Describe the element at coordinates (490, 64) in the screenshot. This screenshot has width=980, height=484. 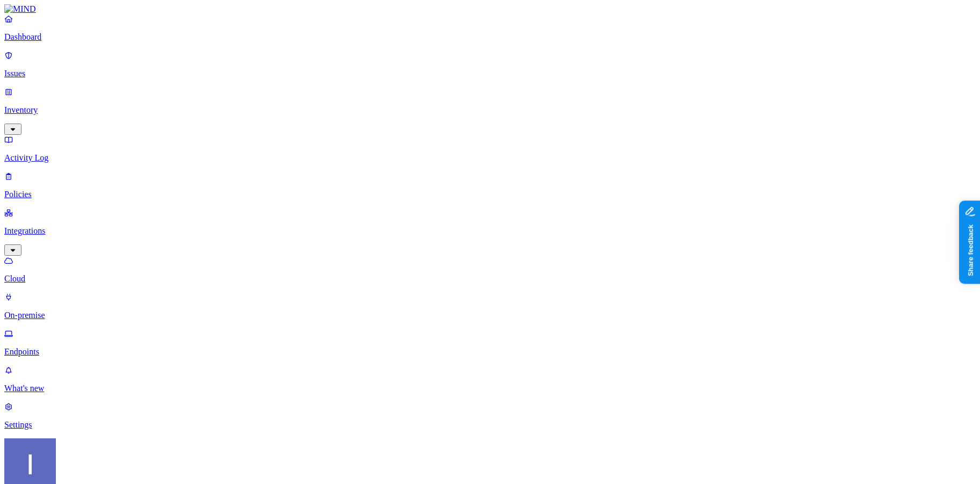
I see `a: Issues` at that location.